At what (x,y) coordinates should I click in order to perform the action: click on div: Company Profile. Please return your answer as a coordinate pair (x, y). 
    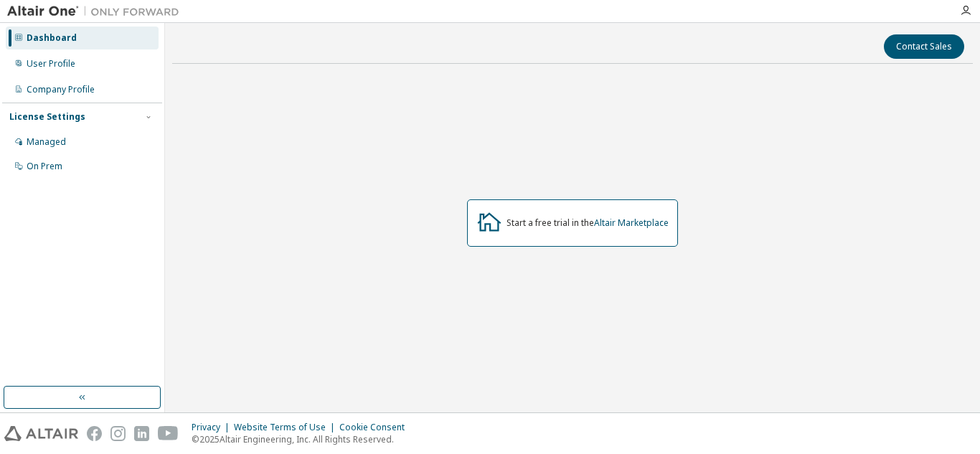
    Looking at the image, I should click on (60, 90).